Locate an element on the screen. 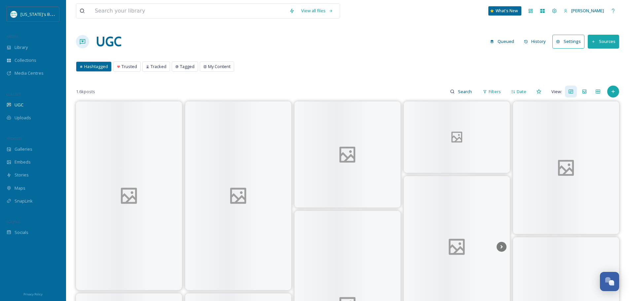 The height and width of the screenshot is (301, 629). span: My Content is located at coordinates (219, 66).